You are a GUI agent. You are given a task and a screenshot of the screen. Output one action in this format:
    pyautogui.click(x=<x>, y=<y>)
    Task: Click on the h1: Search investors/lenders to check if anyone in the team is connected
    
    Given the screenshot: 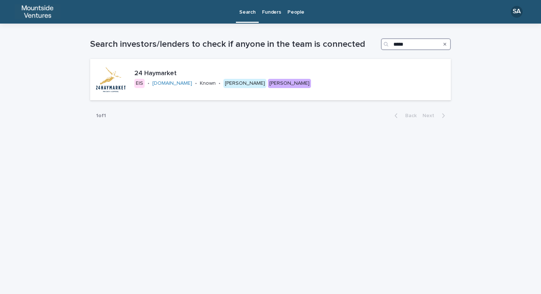 What is the action you would take?
    pyautogui.click(x=234, y=44)
    